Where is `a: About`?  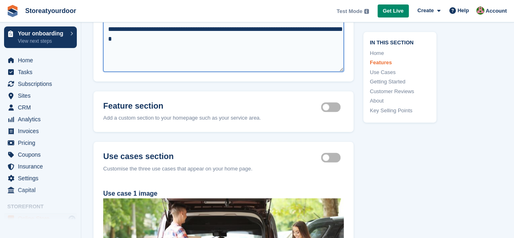
a: About is located at coordinates (400, 101).